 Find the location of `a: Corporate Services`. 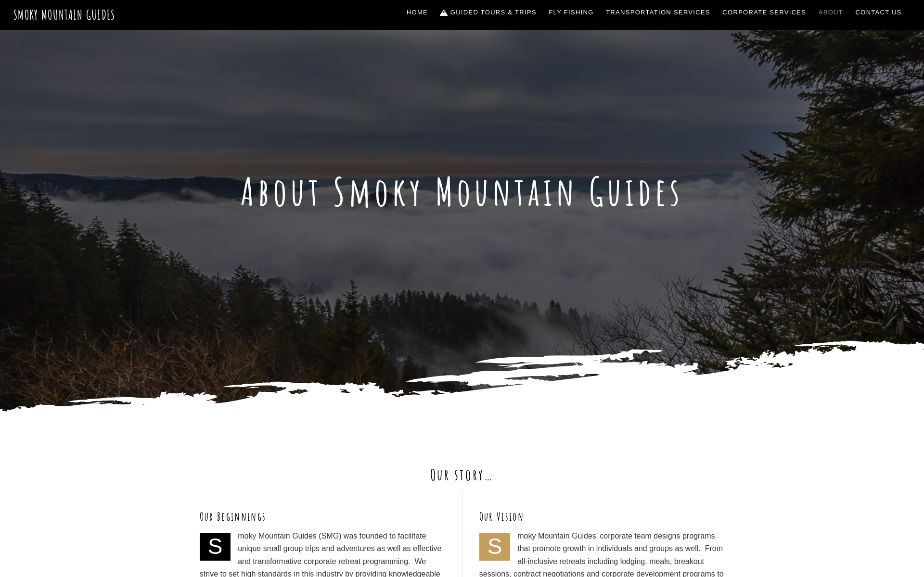

a: Corporate Services is located at coordinates (765, 13).